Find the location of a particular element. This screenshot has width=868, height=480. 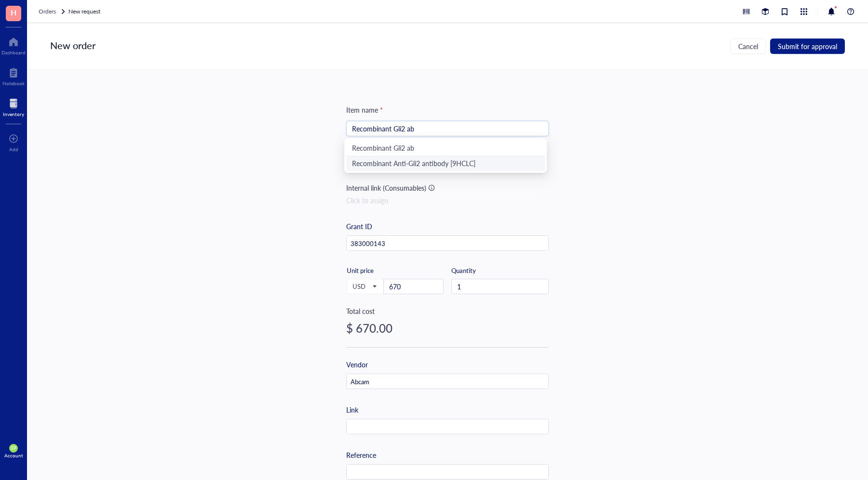

a: Orders is located at coordinates (53, 11).